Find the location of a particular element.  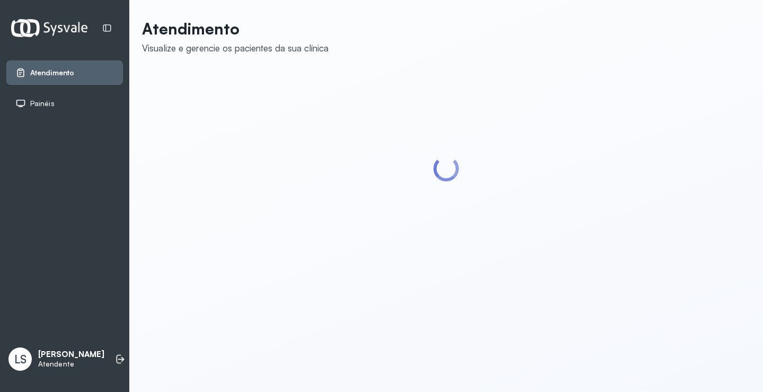

span: Painéis is located at coordinates (42, 103).